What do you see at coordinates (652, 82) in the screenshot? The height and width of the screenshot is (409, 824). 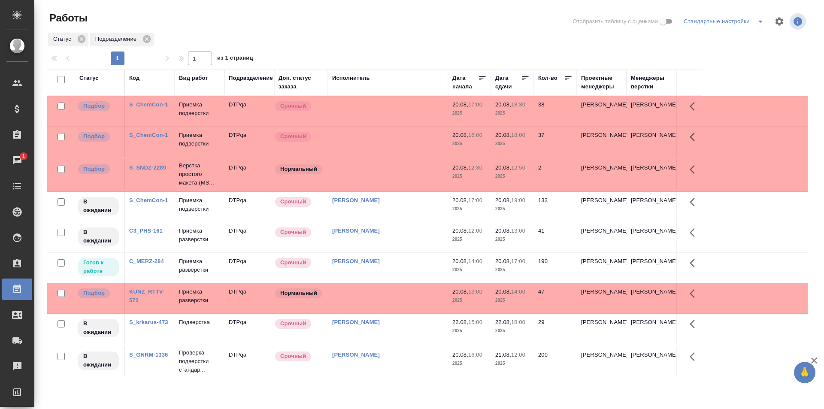 I see `div: Менеджеры верстки` at bounding box center [652, 82].